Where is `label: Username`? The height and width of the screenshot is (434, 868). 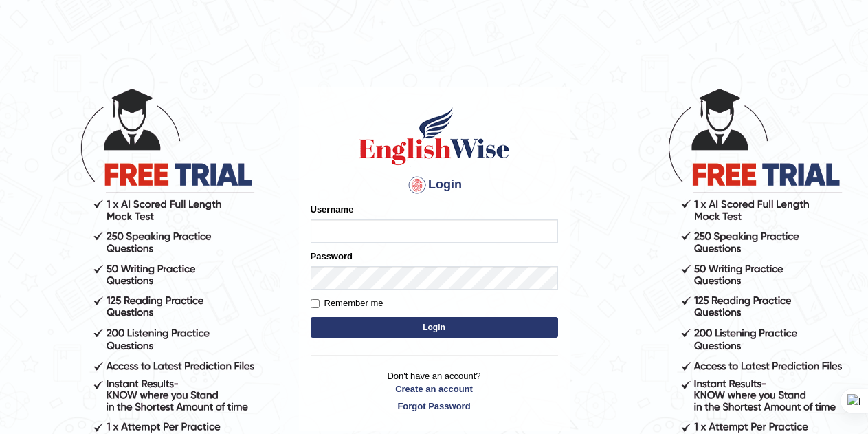 label: Username is located at coordinates (332, 209).